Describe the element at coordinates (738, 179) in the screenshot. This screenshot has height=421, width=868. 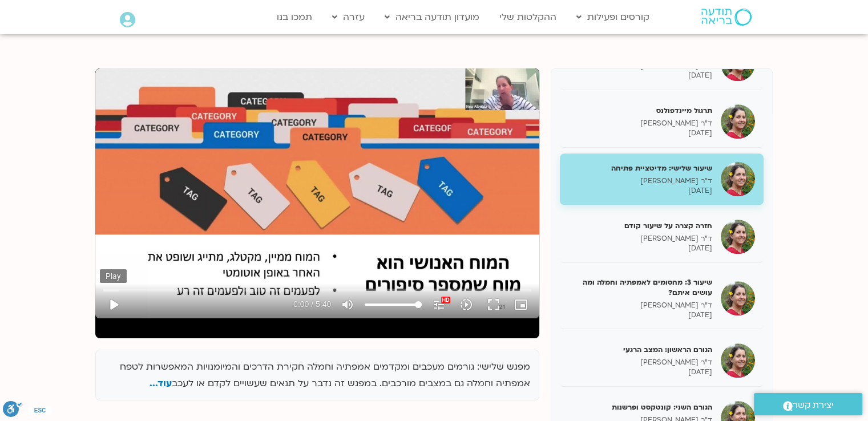
I see `img: שיעור שלישי: מדיטציית פתיחה` at that location.